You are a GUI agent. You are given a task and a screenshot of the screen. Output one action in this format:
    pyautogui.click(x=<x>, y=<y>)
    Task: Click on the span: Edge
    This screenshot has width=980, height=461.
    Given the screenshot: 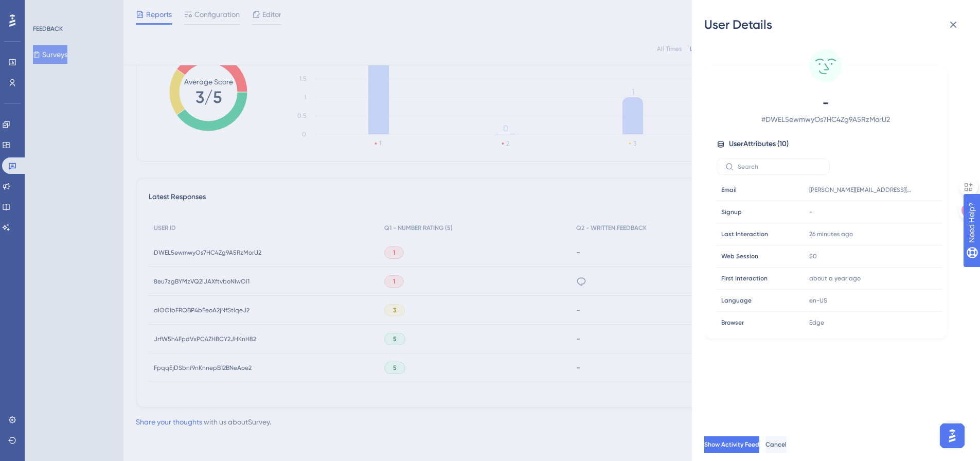 What is the action you would take?
    pyautogui.click(x=816, y=323)
    